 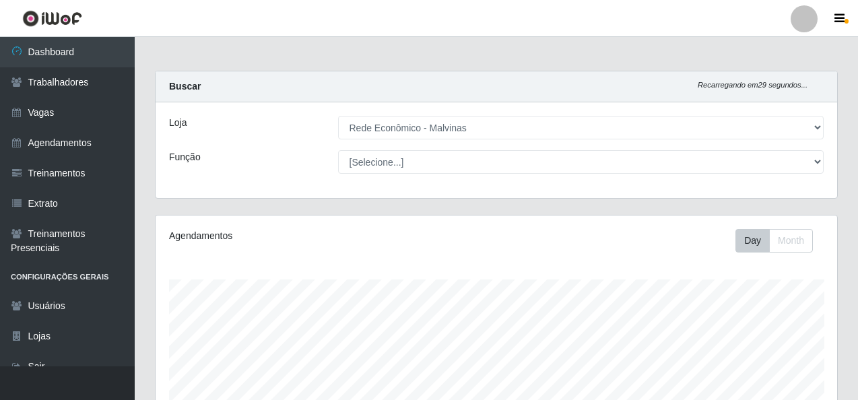 What do you see at coordinates (300, 236) in the screenshot?
I see `div: Agendamentos` at bounding box center [300, 236].